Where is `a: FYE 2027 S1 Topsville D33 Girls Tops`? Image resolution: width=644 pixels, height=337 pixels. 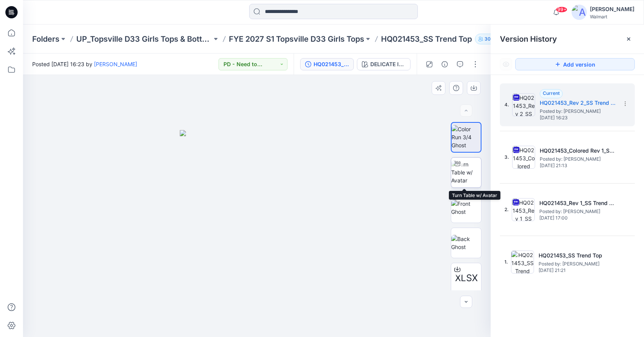
a: FYE 2027 S1 Topsville D33 Girls Tops is located at coordinates (296, 39).